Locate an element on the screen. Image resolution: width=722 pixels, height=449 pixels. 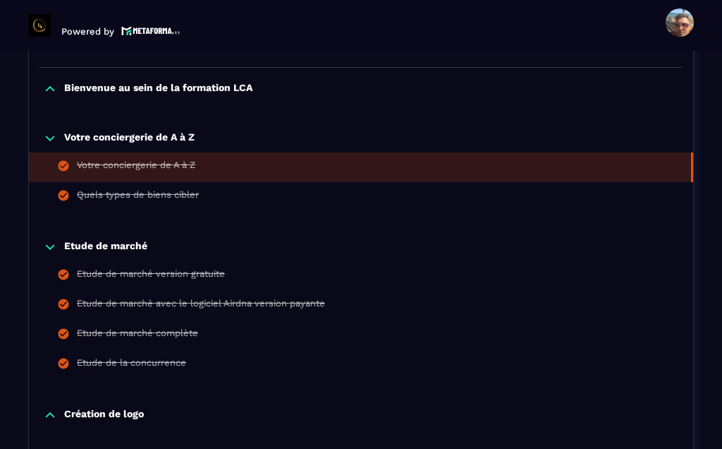
p: Etude de marché is located at coordinates (106, 247).